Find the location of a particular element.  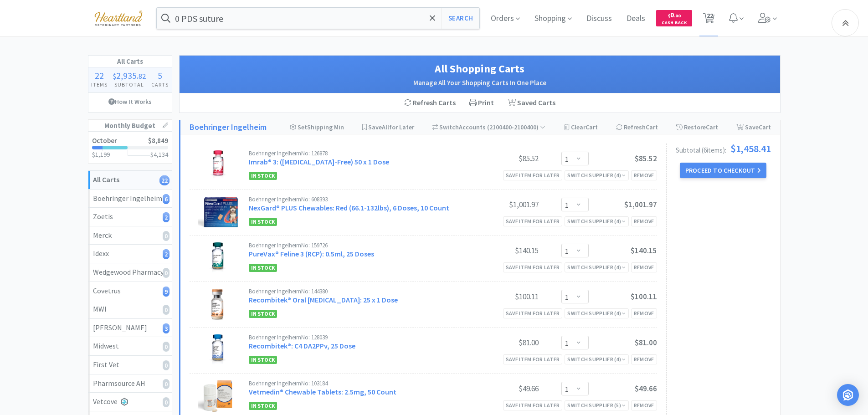

a: Deals is located at coordinates (636, 19).